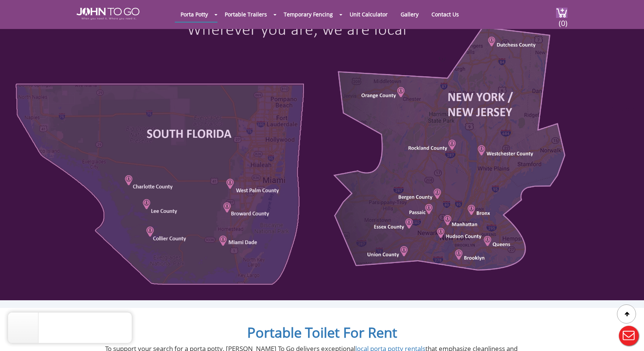 The height and width of the screenshot is (351, 644). I want to click on a: Portable Trailers, so click(246, 14).